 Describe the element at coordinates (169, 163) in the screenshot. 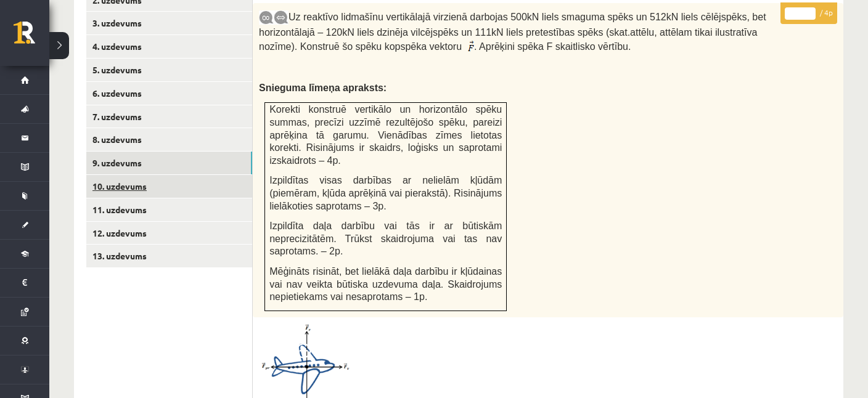

I see `a: 9. uzdevums` at that location.